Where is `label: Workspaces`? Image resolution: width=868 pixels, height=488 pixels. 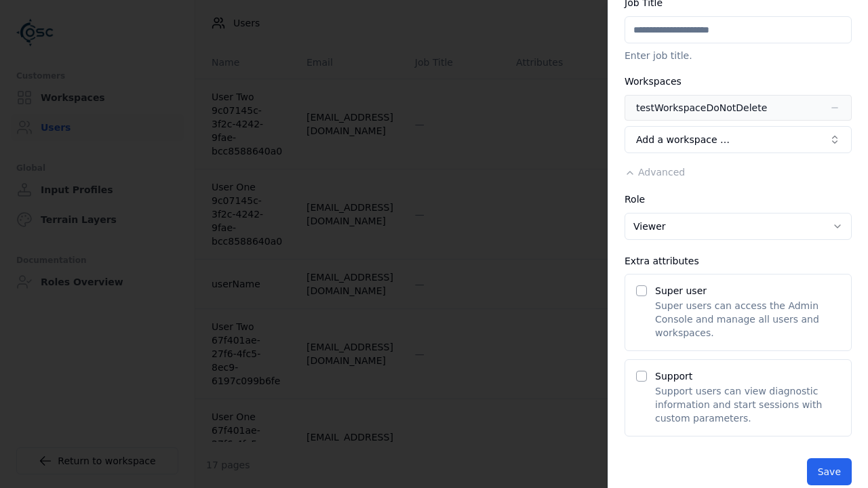
label: Workspaces is located at coordinates (652, 81).